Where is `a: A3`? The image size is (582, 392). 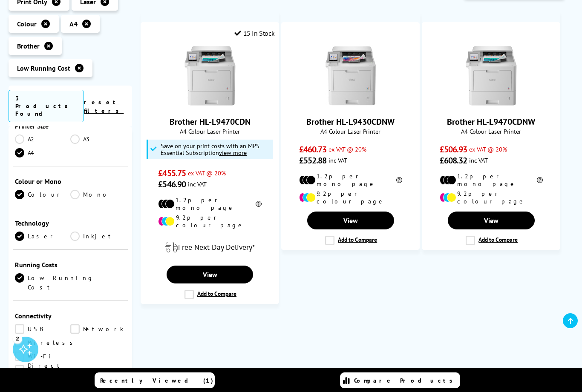
a: A3 is located at coordinates (98, 139).